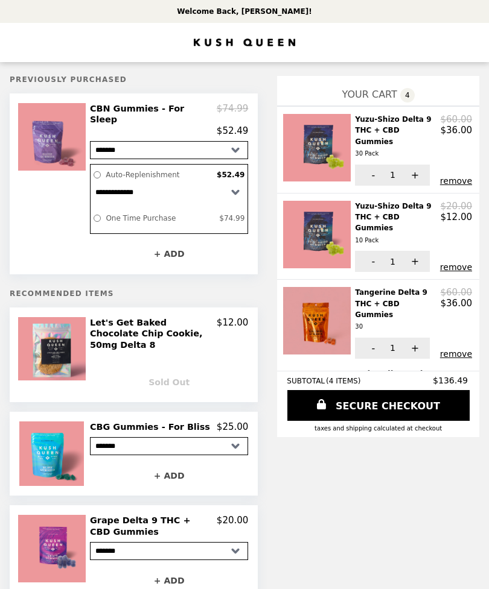 Image resolution: width=489 pixels, height=589 pixels. What do you see at coordinates (133, 80) in the screenshot?
I see `h5: Previously Purchased` at bounding box center [133, 80].